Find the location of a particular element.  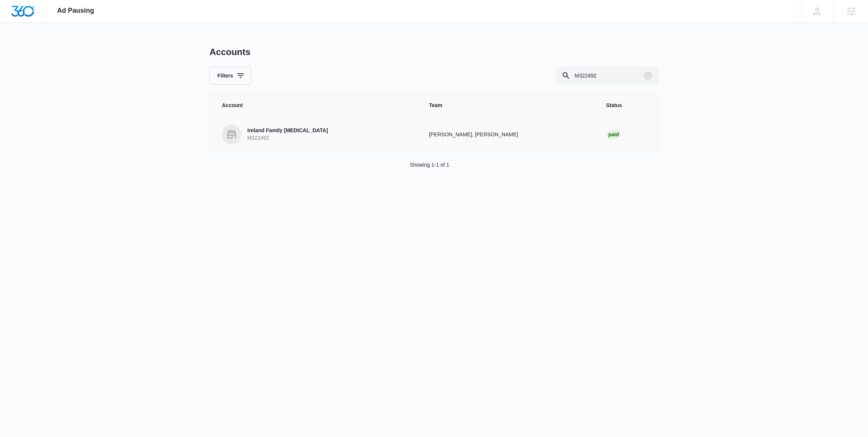

span: Status is located at coordinates (626, 105).